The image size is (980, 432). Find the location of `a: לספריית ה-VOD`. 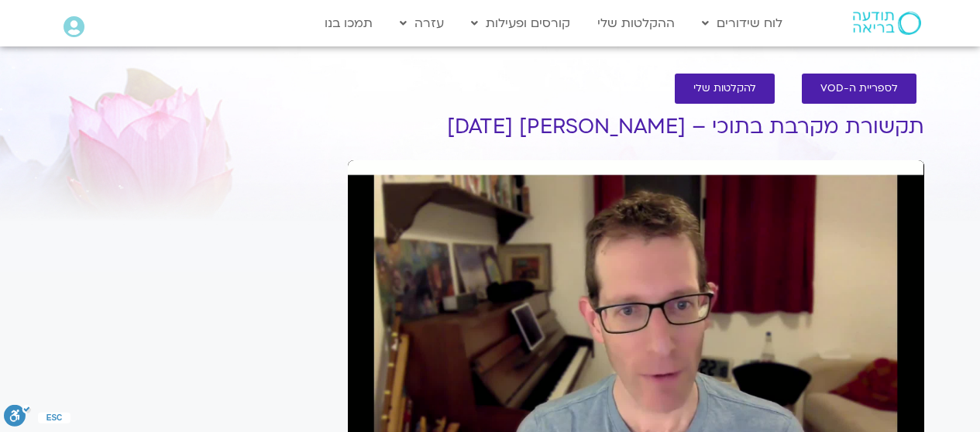

a: לספריית ה-VOD is located at coordinates (859, 88).